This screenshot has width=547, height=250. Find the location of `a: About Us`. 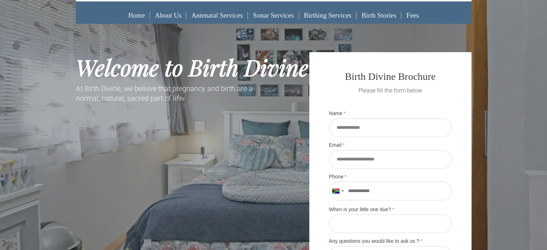

a: About Us is located at coordinates (168, 15).